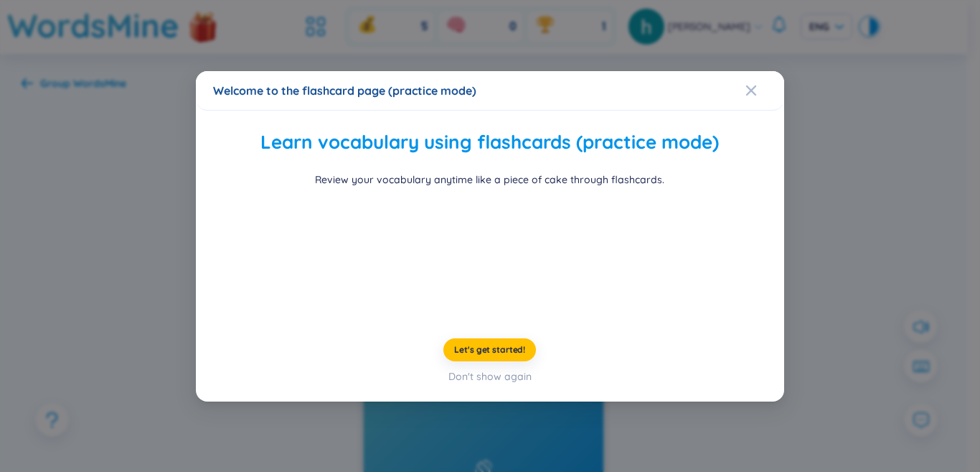  I want to click on span: Let's get started!, so click(490, 349).